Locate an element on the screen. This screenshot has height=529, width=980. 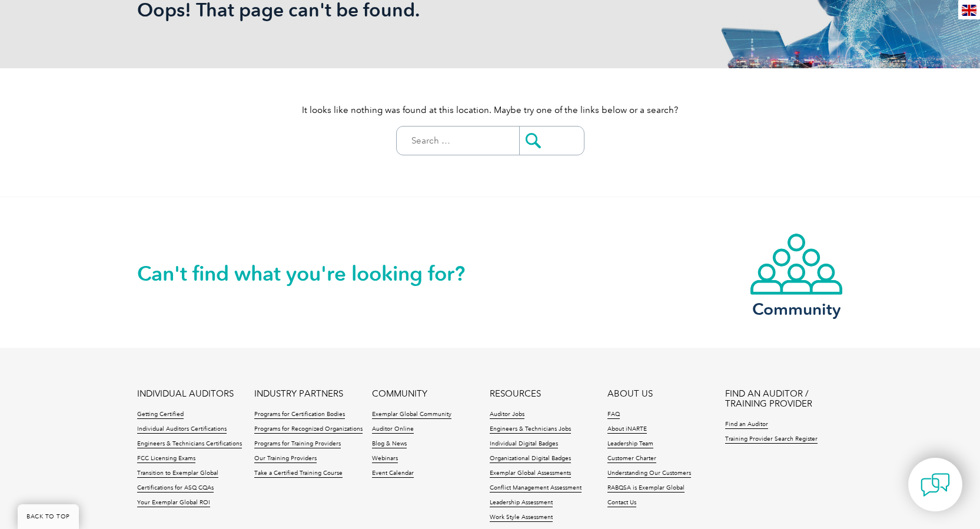
a: ABOUT US is located at coordinates (630, 394).